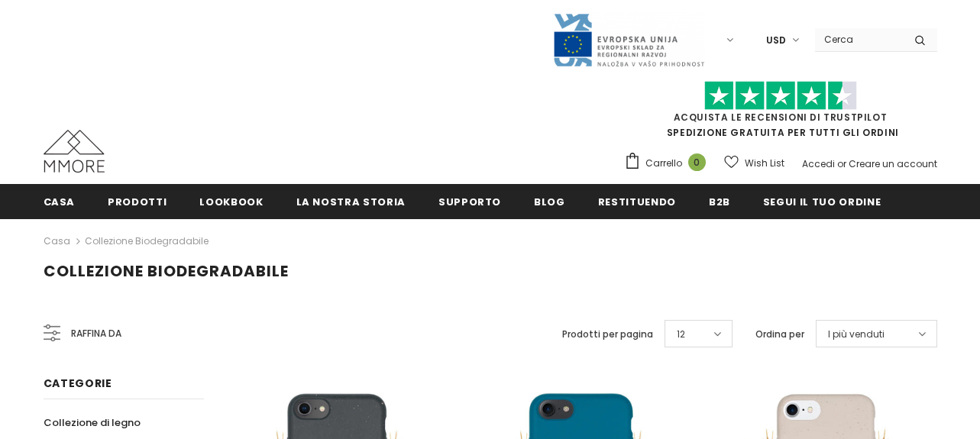 This screenshot has height=439, width=980. I want to click on span: B2B, so click(719, 202).